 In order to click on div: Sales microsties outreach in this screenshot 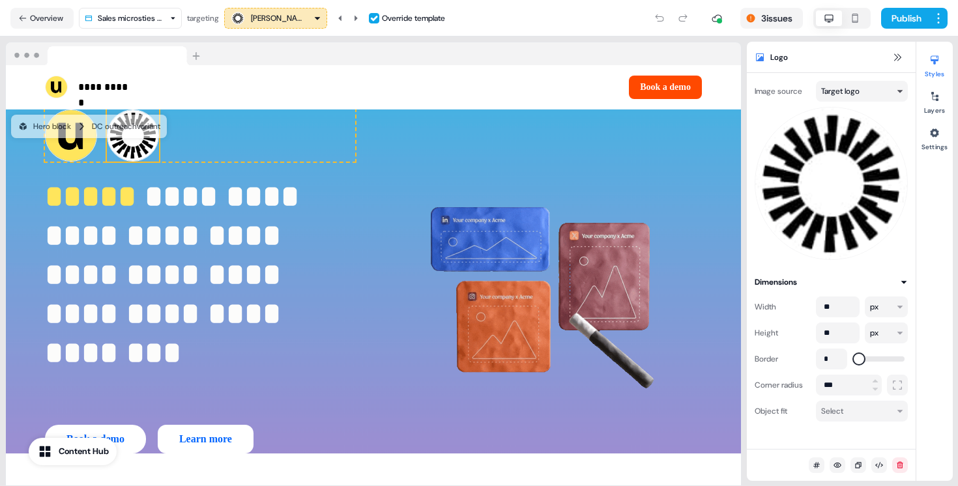, I will do `click(131, 18)`.